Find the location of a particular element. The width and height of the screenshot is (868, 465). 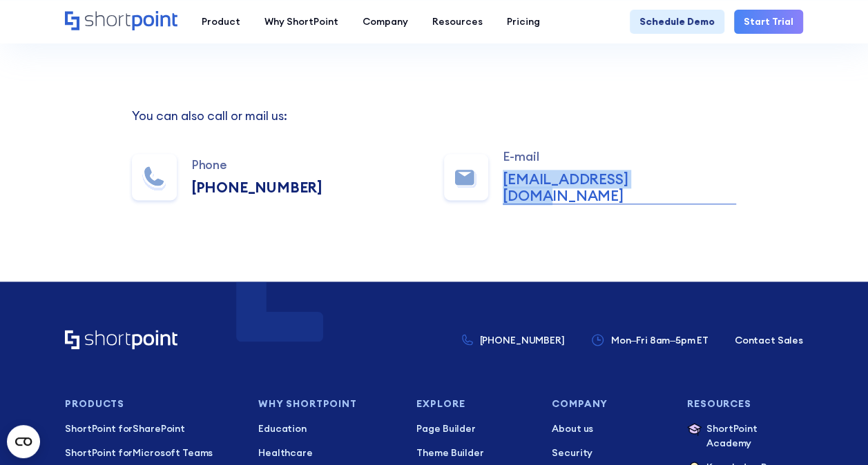

p: Education is located at coordinates (327, 429).